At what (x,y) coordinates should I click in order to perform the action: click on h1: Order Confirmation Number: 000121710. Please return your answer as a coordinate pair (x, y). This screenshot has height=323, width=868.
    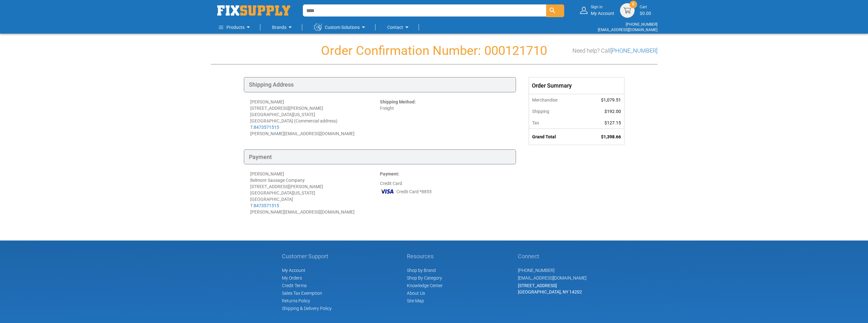
    Looking at the image, I should click on (434, 51).